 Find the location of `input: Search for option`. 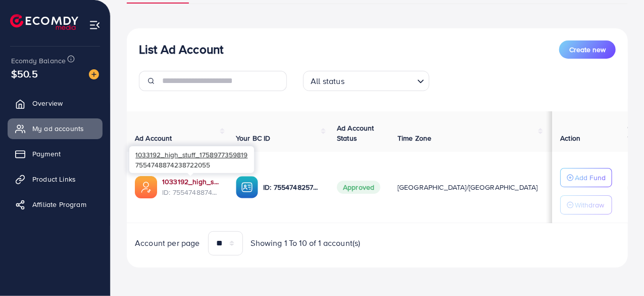

input: Search for option is located at coordinates (380, 80).